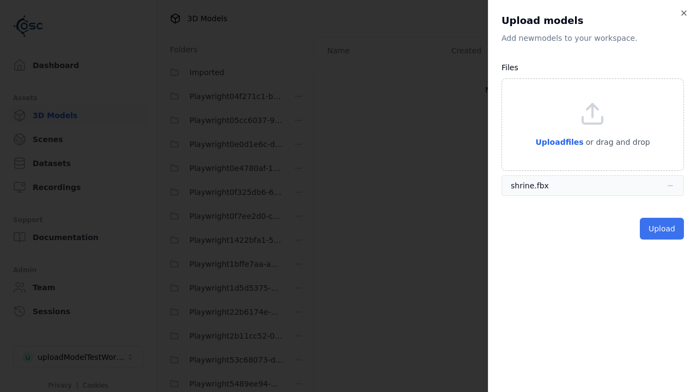 The height and width of the screenshot is (392, 697). Describe the element at coordinates (510, 68) in the screenshot. I see `label: Files` at that location.